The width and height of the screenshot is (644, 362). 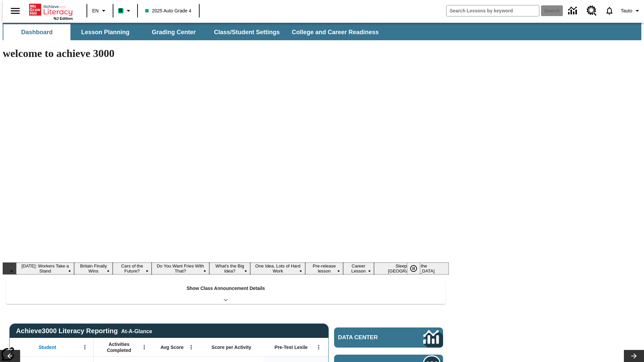 What do you see at coordinates (226, 292) in the screenshot?
I see `div: Show Class Announcement Details` at bounding box center [226, 292].